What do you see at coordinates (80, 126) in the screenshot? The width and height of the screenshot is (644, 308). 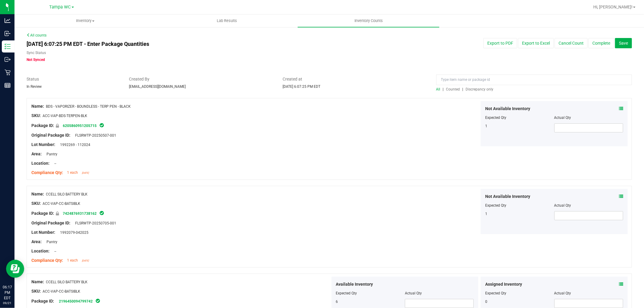 I see `a: 6205860951205715` at bounding box center [80, 126].